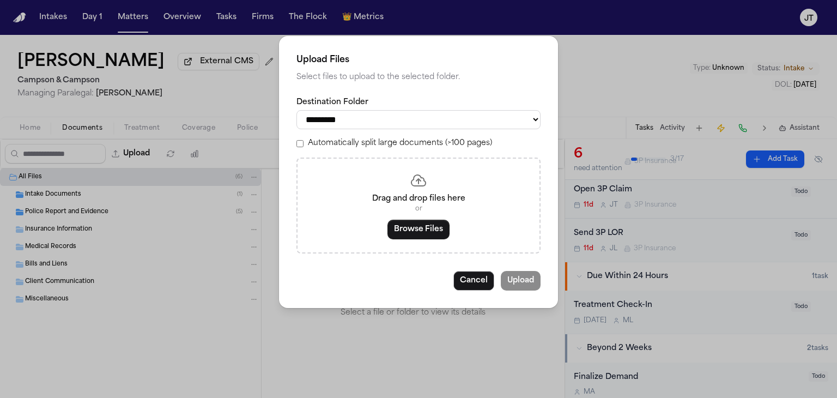 Image resolution: width=837 pixels, height=398 pixels. I want to click on button: Cancel, so click(473, 281).